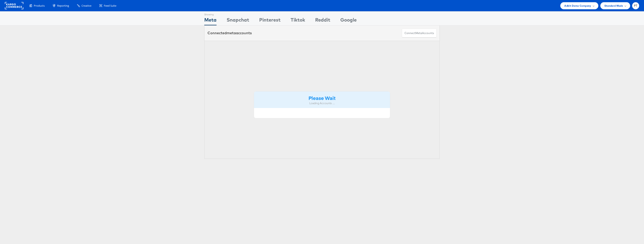 This screenshot has height=244, width=644. Describe the element at coordinates (298, 21) in the screenshot. I see `div: Tiktok` at that location.